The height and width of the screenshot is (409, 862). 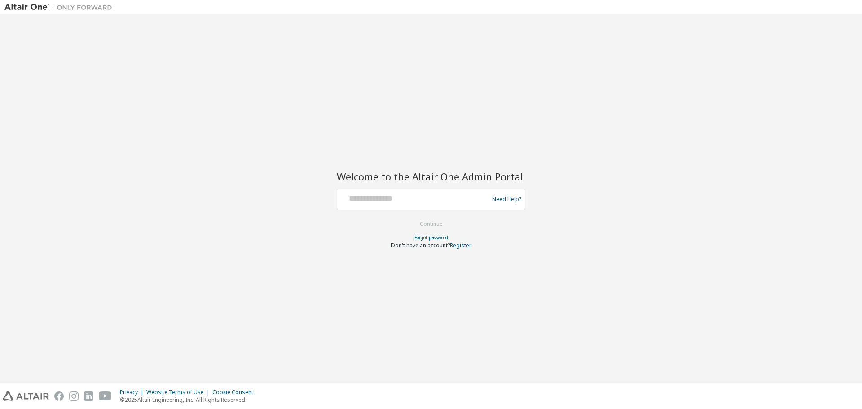 What do you see at coordinates (61, 7) in the screenshot?
I see `img: Altair One` at bounding box center [61, 7].